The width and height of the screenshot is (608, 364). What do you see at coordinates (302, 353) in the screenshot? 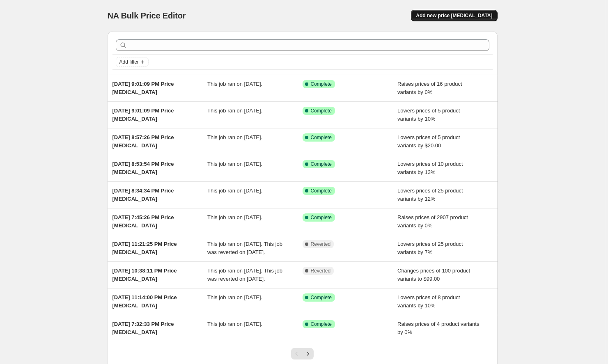
I see `nav: Pagination` at bounding box center [302, 353].